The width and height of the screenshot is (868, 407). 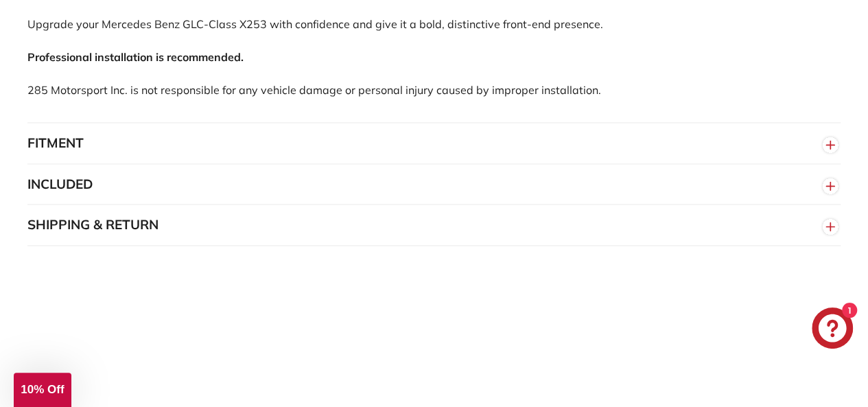 What do you see at coordinates (42, 389) in the screenshot?
I see `span: 10% Off` at bounding box center [42, 389].